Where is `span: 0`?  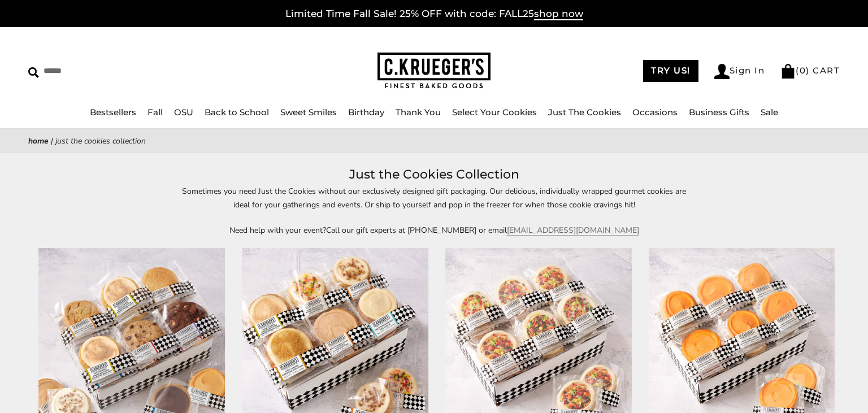 span: 0 is located at coordinates (803, 70).